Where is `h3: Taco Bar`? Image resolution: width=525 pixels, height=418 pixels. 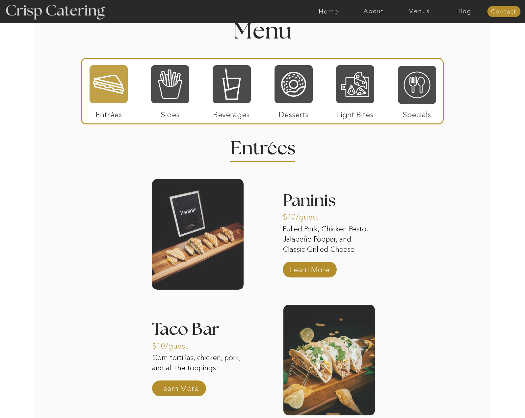 h3: Taco Bar is located at coordinates (198, 325).